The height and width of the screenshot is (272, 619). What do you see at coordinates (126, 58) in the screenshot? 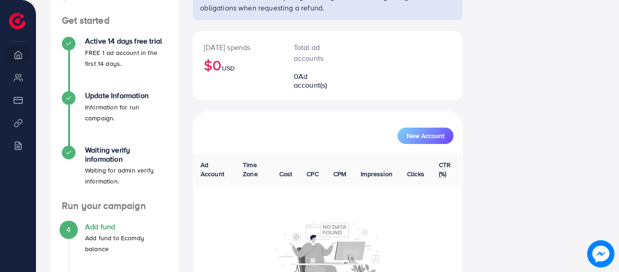
I see `p: FREE 1 ad account in the first 14 days.` at bounding box center [126, 58].